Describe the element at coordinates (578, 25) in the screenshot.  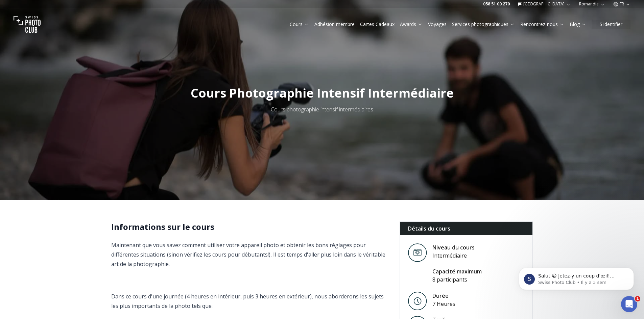
I see `a: Blog` at that location.